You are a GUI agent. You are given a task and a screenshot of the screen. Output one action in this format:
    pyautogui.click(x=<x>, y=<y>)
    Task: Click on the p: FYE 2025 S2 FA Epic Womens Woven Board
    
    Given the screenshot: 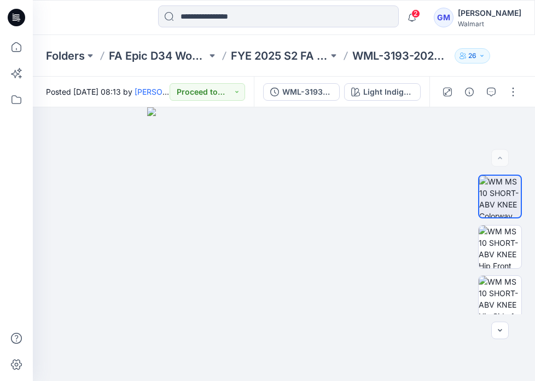 What is the action you would take?
    pyautogui.click(x=280, y=56)
    